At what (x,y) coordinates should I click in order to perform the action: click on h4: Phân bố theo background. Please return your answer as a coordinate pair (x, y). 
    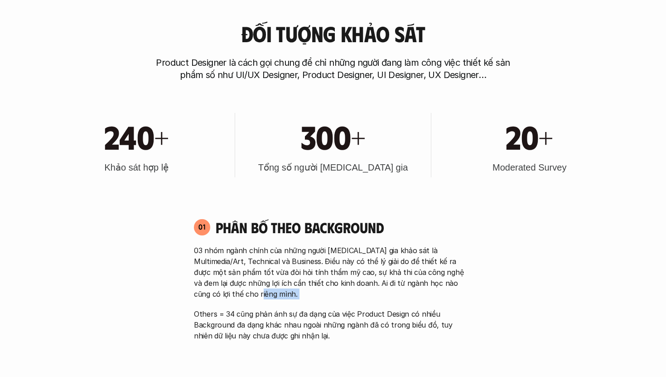
    Looking at the image, I should click on (344, 227).